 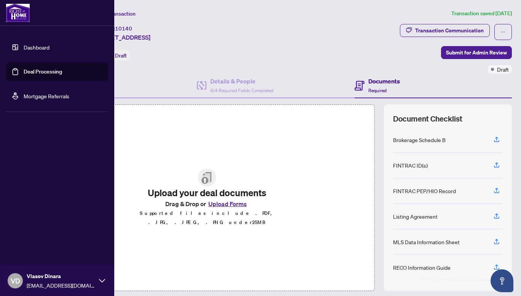 I want to click on button: Submit for Admin Review, so click(x=476, y=53).